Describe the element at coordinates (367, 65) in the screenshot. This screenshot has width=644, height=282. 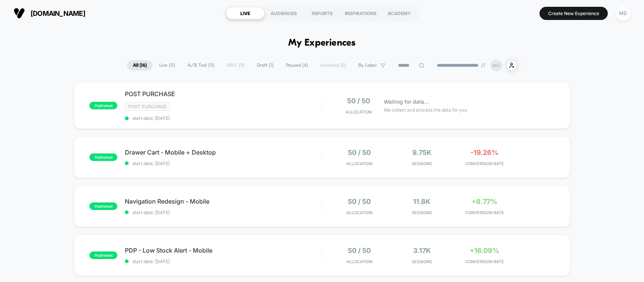
I see `span: By Label` at that location.